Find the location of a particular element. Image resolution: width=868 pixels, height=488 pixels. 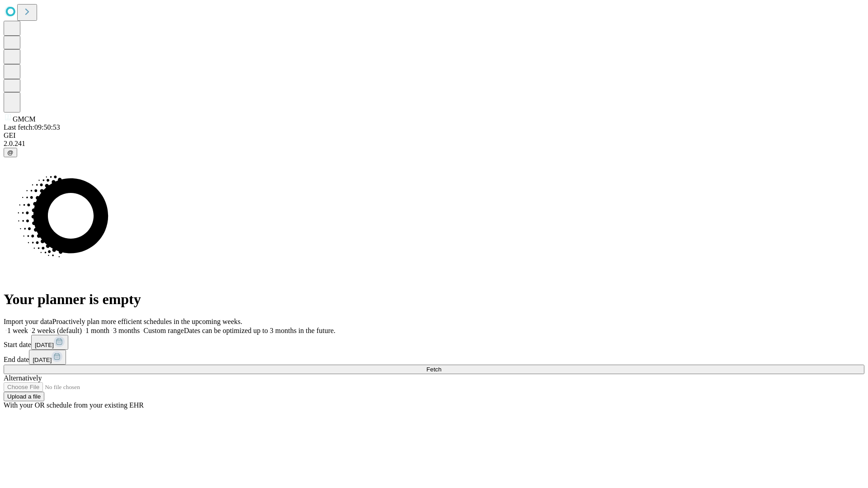

span: Fetch is located at coordinates (433, 369).